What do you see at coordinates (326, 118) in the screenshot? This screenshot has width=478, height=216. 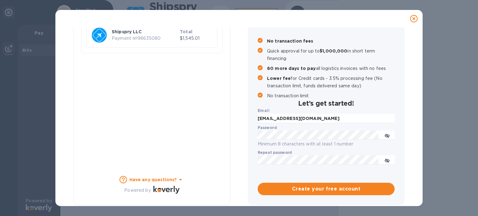 I see `input: Enter email address` at bounding box center [326, 118].